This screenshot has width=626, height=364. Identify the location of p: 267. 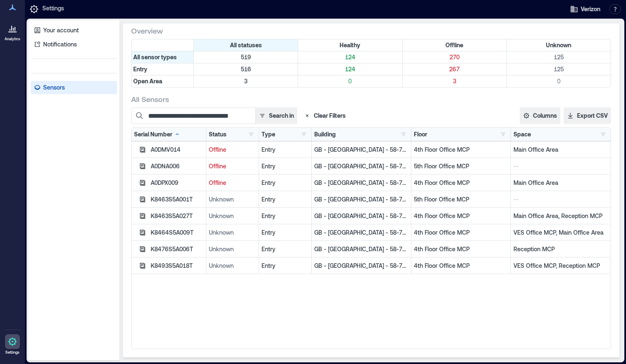
(455, 69).